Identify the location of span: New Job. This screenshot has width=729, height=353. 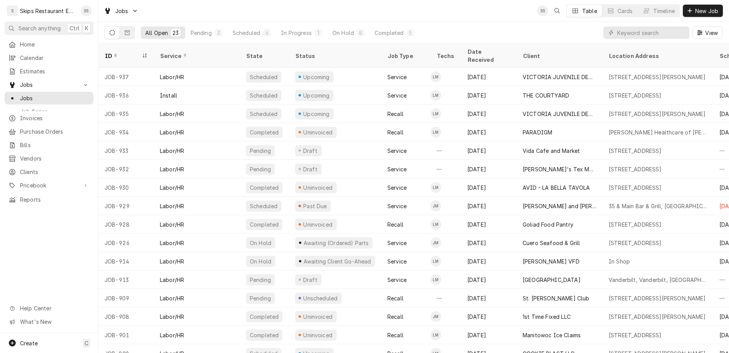
(707, 11).